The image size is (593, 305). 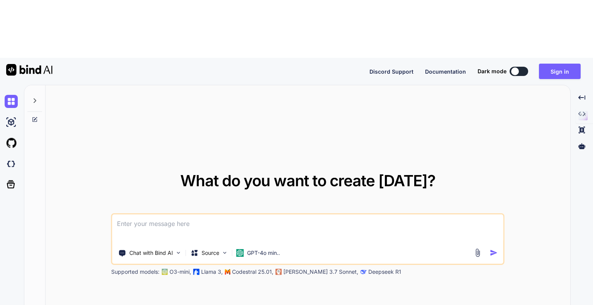 What do you see at coordinates (478, 253) in the screenshot?
I see `img: attachment` at bounding box center [478, 253].